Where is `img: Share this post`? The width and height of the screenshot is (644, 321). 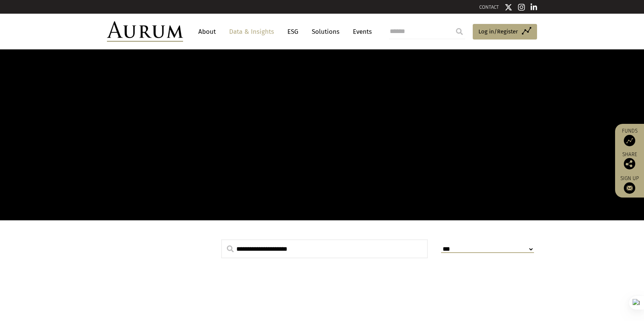
img: Share this post is located at coordinates (629, 164).